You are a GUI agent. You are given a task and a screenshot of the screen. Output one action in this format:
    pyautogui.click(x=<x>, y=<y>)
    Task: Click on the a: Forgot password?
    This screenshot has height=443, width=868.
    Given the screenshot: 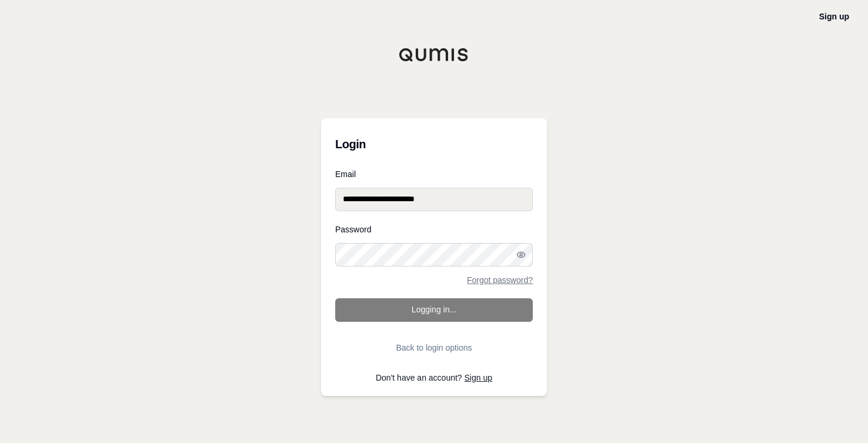 What is the action you would take?
    pyautogui.click(x=500, y=280)
    